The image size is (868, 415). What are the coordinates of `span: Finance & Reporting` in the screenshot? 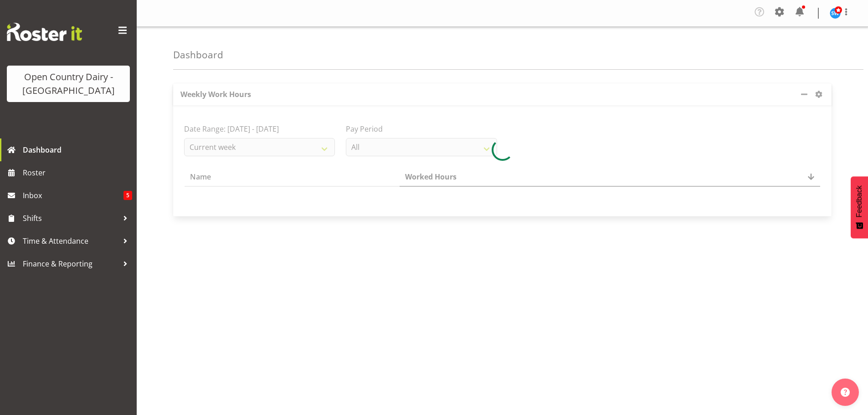 It's located at (71, 264).